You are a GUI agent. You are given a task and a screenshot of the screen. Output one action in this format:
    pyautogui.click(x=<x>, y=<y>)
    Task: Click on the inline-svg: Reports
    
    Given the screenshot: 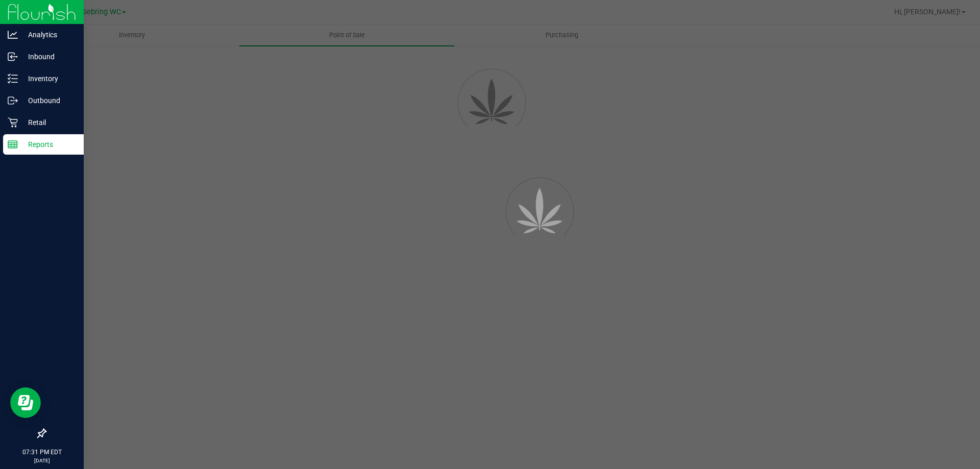 What is the action you would take?
    pyautogui.click(x=12, y=144)
    